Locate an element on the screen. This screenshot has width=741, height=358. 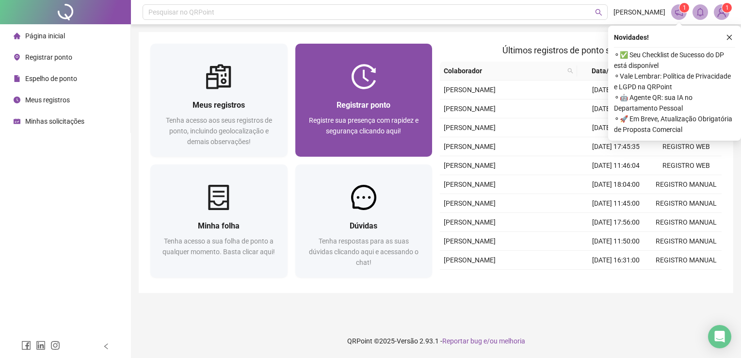
span: Data/Hora is located at coordinates (607, 71).